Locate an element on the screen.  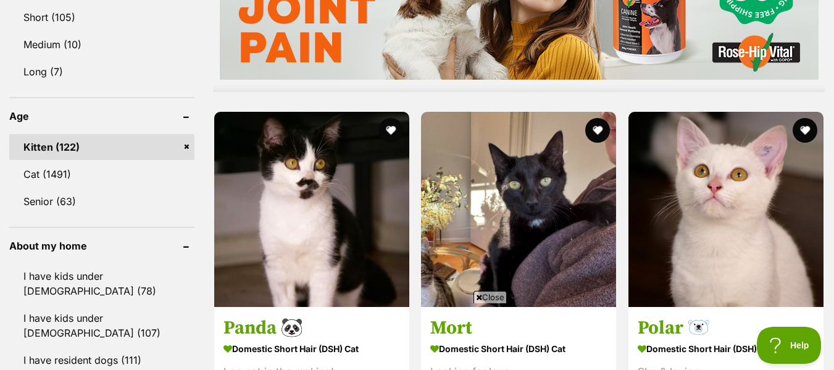
a: Kitten (122) is located at coordinates (102, 147).